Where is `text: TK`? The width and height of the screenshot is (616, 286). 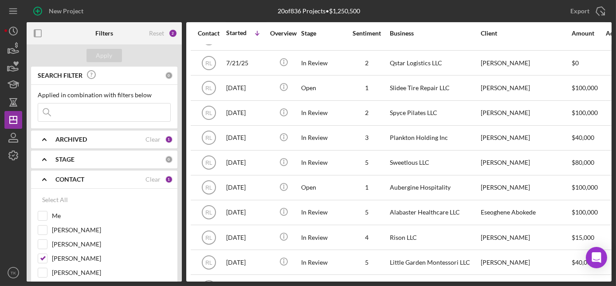 text: TK is located at coordinates (13, 272).